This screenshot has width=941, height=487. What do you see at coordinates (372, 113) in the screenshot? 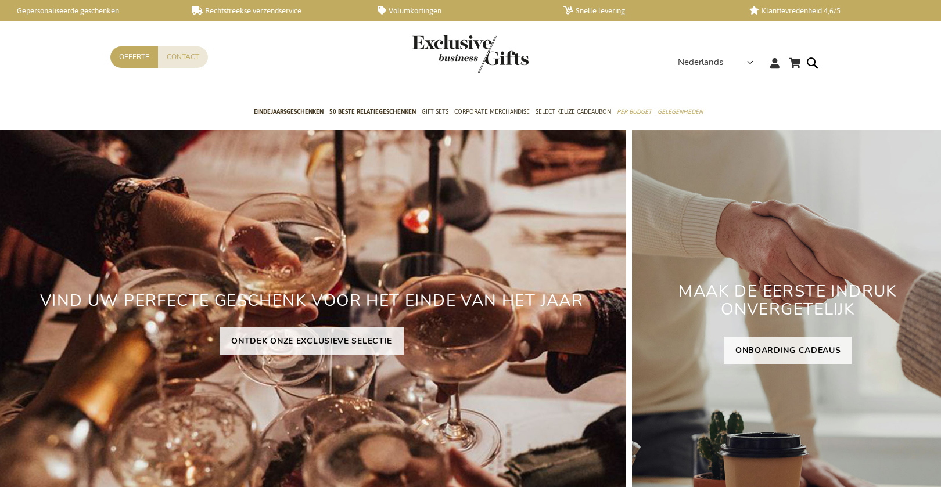
I see `a: 50 beste relatiegeschenken` at bounding box center [372, 113].